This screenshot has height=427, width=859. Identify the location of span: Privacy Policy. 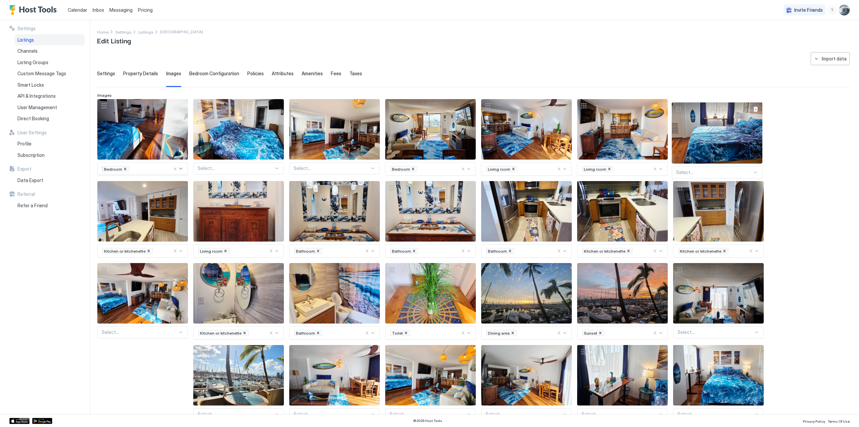
(814, 421).